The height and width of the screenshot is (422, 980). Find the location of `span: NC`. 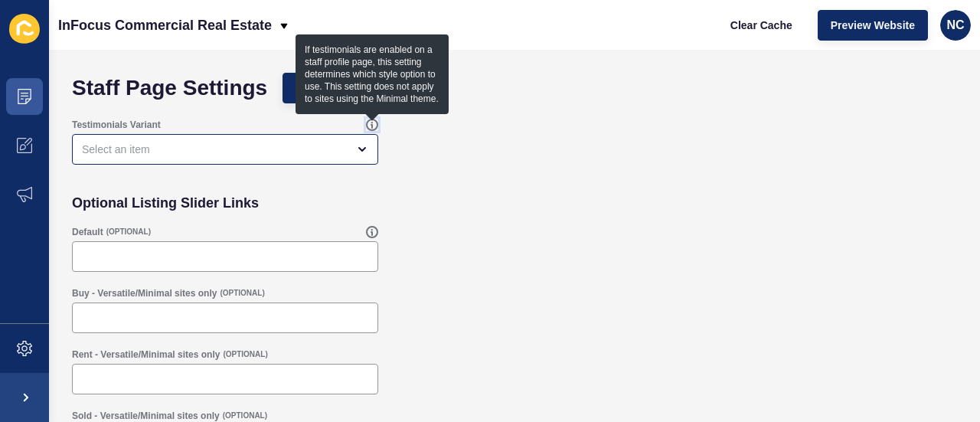

span: NC is located at coordinates (955, 25).